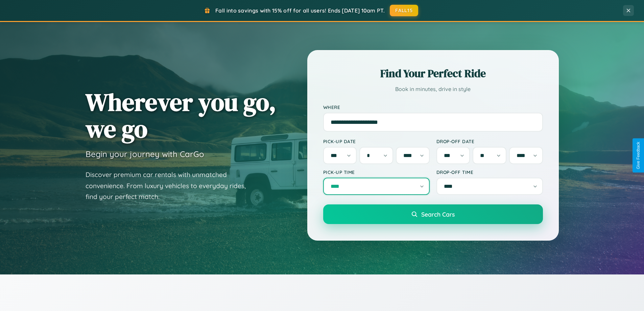 This screenshot has height=311, width=644. What do you see at coordinates (433, 73) in the screenshot?
I see `h2: Find Your Perfect Ride` at bounding box center [433, 73].